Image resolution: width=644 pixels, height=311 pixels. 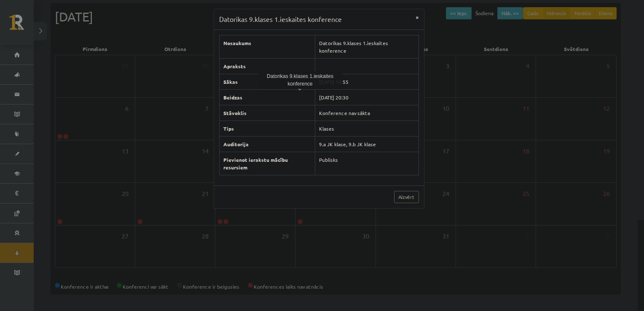 I want to click on th: Beidzas, so click(x=267, y=97).